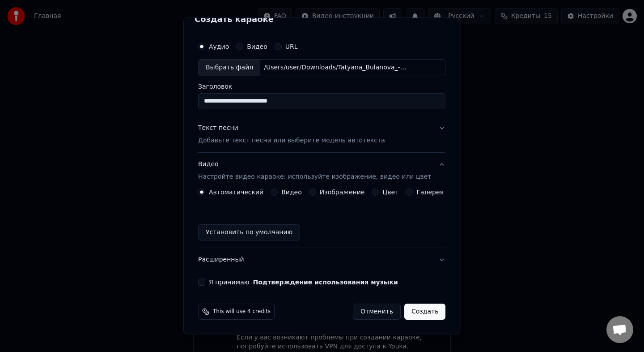  Describe the element at coordinates (292, 141) in the screenshot. I see `p: Добавьте текст песни или выберите модель автотекста` at that location.